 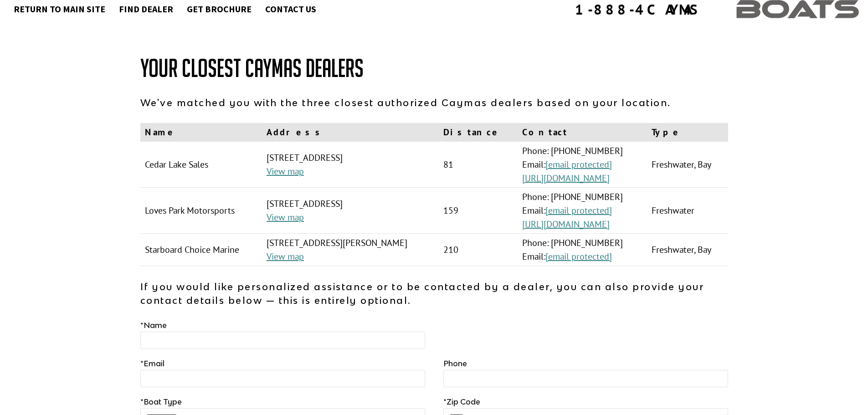 What do you see at coordinates (351, 132) in the screenshot?
I see `th: Address` at bounding box center [351, 132].